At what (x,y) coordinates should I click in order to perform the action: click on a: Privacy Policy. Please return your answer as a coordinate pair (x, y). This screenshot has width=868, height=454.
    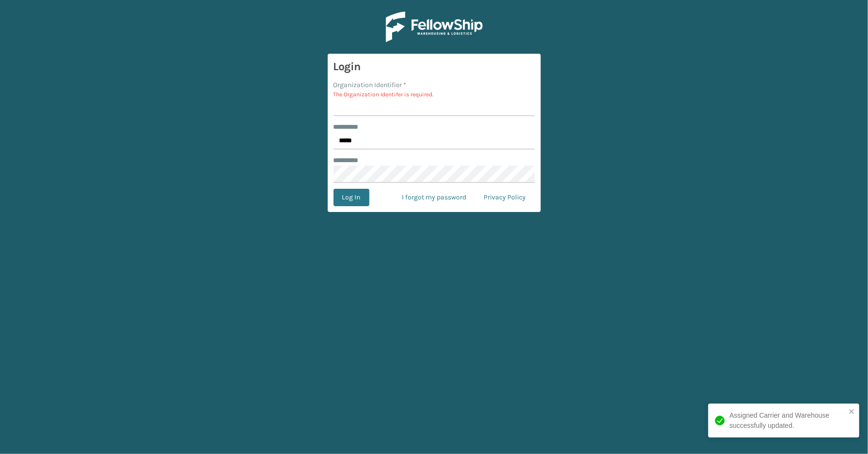
    Looking at the image, I should click on (505, 198).